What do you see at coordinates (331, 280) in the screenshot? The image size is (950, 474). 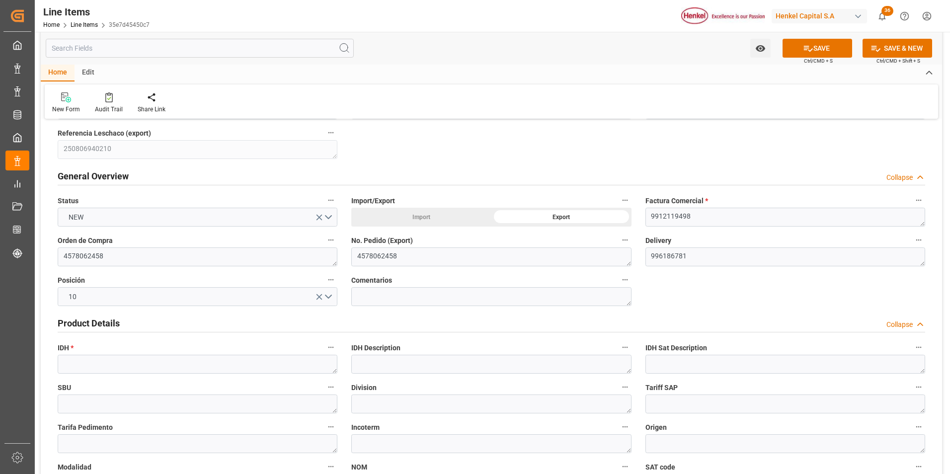 I see `button: Posición` at bounding box center [331, 280].